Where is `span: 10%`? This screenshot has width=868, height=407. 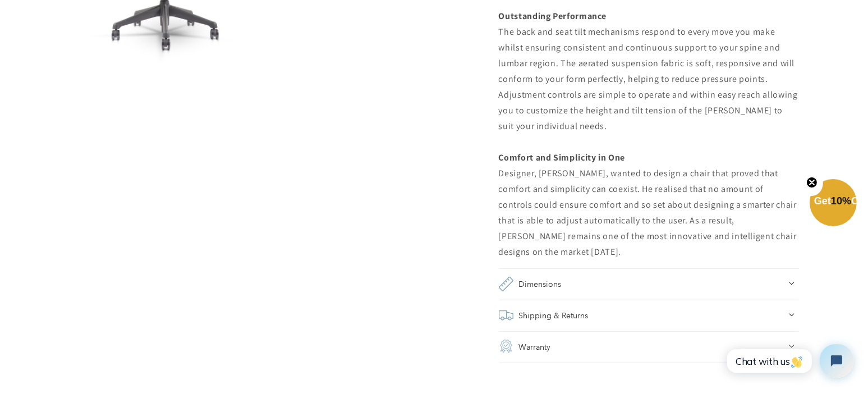 span: 10% is located at coordinates (841, 201).